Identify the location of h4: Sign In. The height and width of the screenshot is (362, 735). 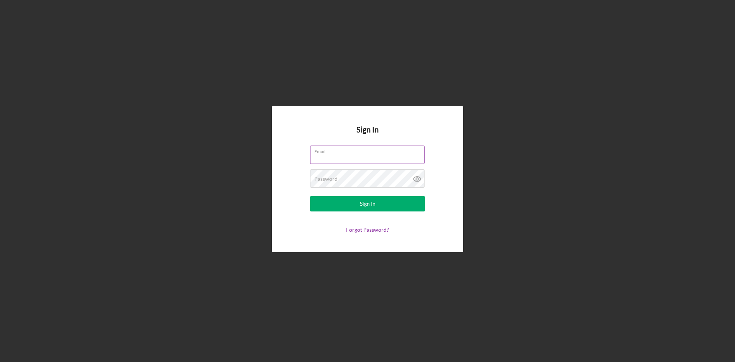
(368, 135).